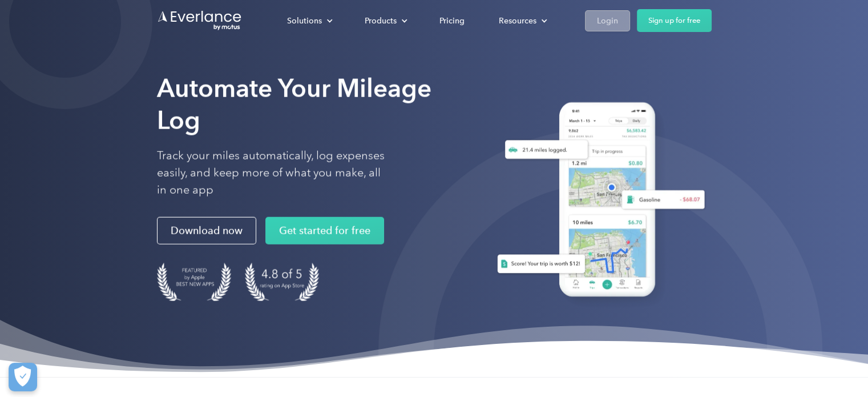 The width and height of the screenshot is (868, 397). I want to click on div: Pricing, so click(452, 20).